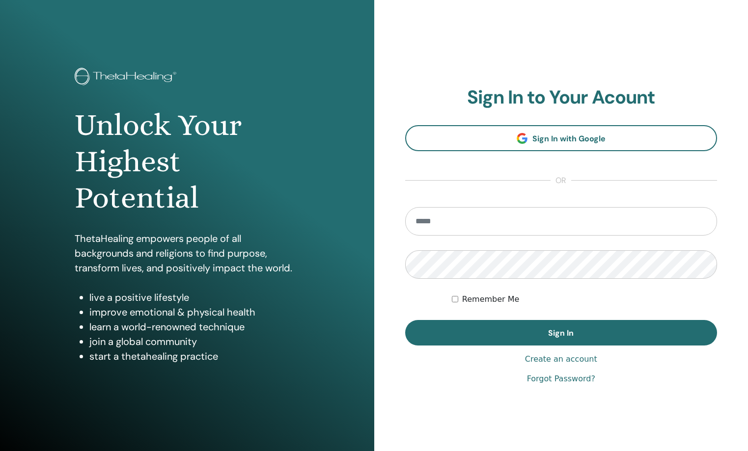  Describe the element at coordinates (584, 300) in the screenshot. I see `div: Keep me authenticated indefinitely or until I manually logout` at that location.